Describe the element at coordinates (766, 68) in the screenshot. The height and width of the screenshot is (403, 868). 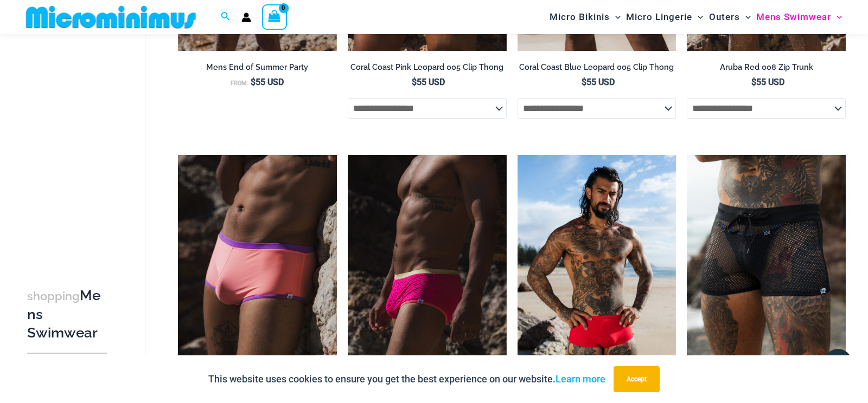
I see `h2: Aruba Red 008 Zip Trunk` at that location.